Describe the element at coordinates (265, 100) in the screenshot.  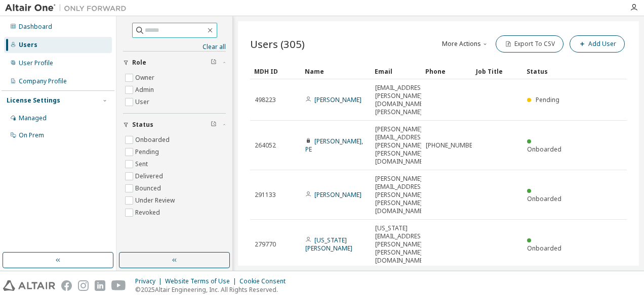
I see `span: 498223` at that location.